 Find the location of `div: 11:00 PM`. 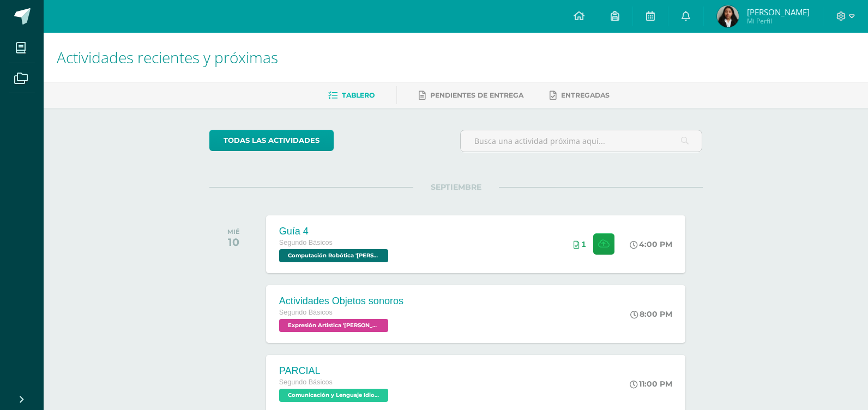

div: 11:00 PM is located at coordinates (651, 384).